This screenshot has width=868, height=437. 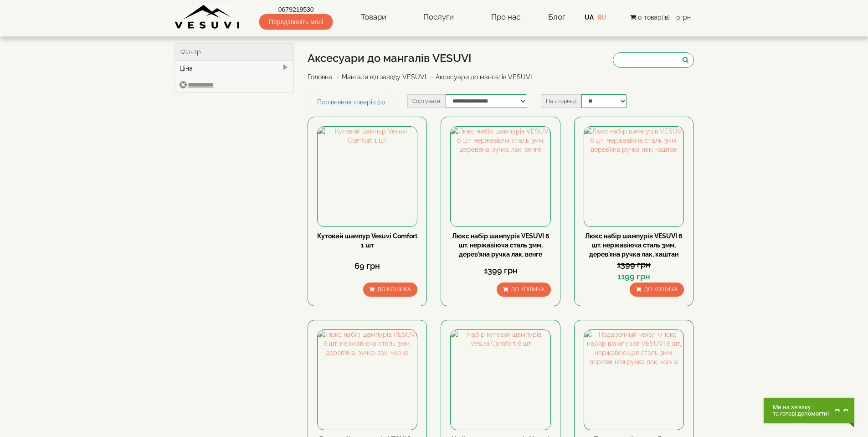 What do you see at coordinates (561, 101) in the screenshot?
I see `label: На сторінці:` at bounding box center [561, 101].